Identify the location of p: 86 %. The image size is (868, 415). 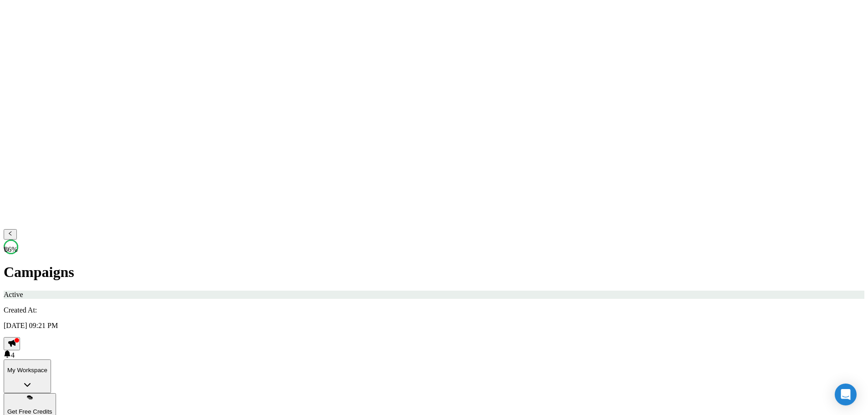
(11, 250).